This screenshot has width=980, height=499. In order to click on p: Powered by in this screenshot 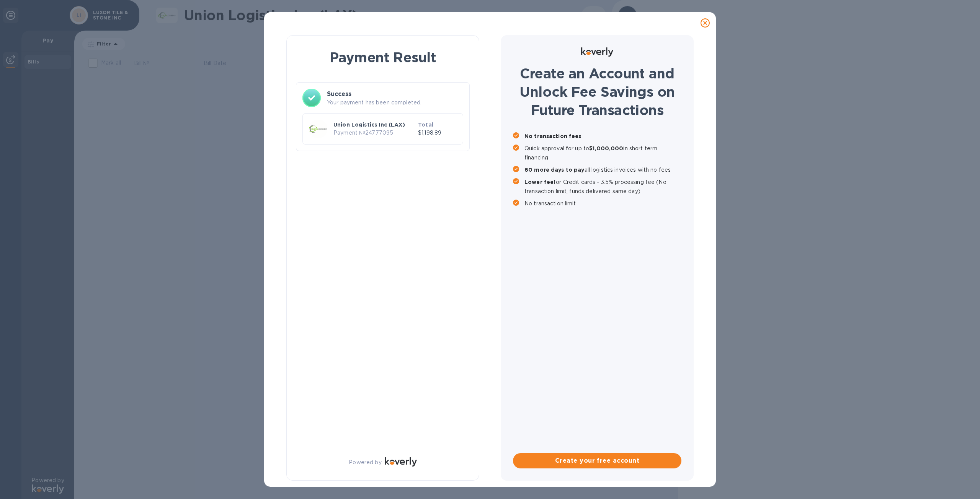, I will do `click(365, 462)`.